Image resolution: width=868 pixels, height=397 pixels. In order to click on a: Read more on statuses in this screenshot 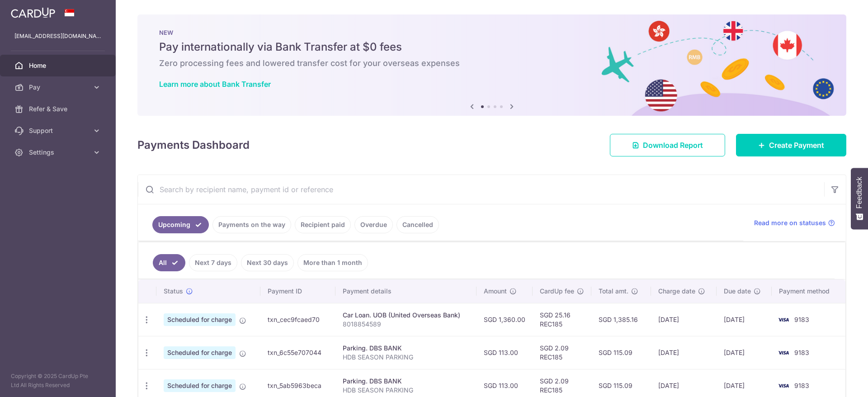, I will do `click(795, 223)`.